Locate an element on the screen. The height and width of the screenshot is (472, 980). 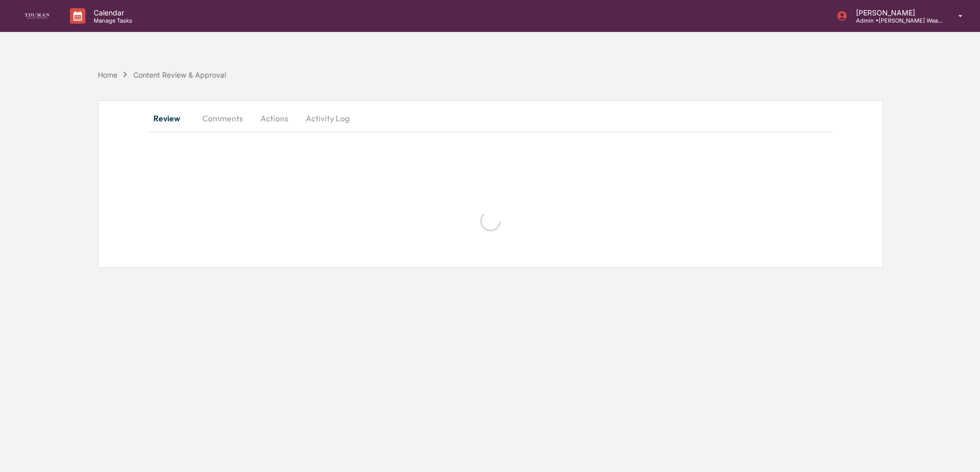
div: Home is located at coordinates (107, 75).